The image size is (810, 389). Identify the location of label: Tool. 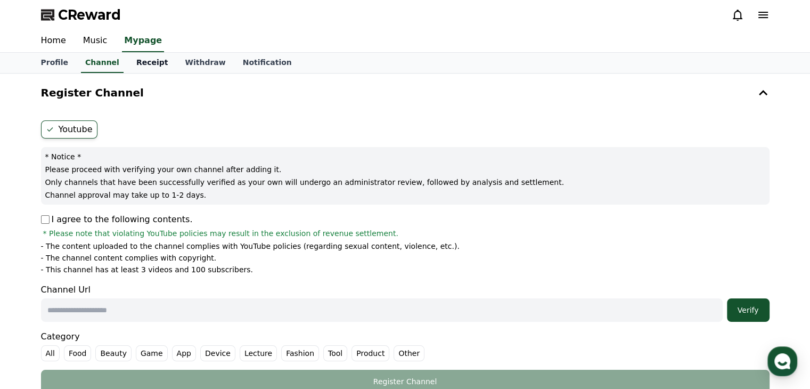
(335, 353).